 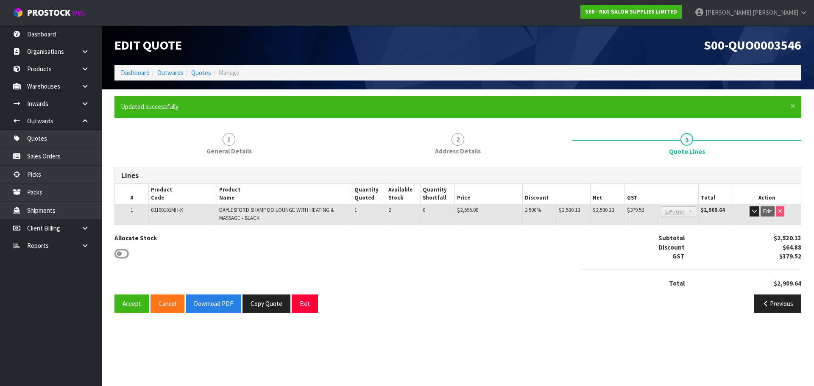 I want to click on th: Net, so click(x=607, y=194).